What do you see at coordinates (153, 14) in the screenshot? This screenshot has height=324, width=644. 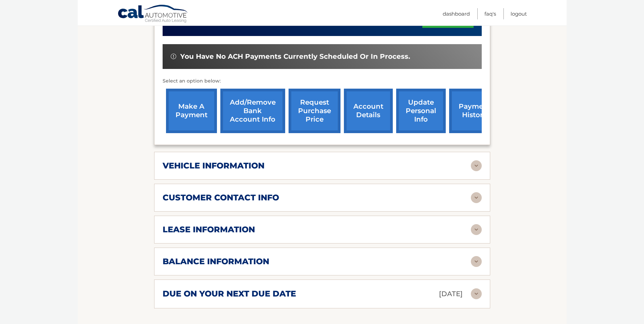 I see `a: Cal Automotive` at bounding box center [153, 14].